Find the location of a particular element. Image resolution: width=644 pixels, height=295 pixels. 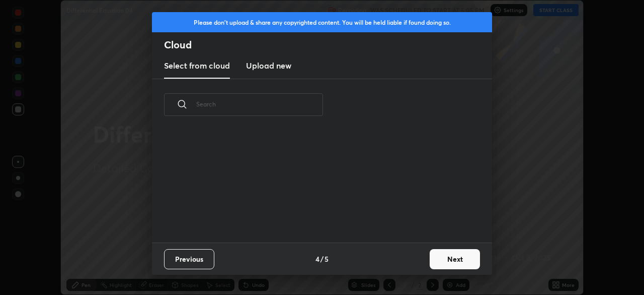

h3: Upload new is located at coordinates (269, 65).